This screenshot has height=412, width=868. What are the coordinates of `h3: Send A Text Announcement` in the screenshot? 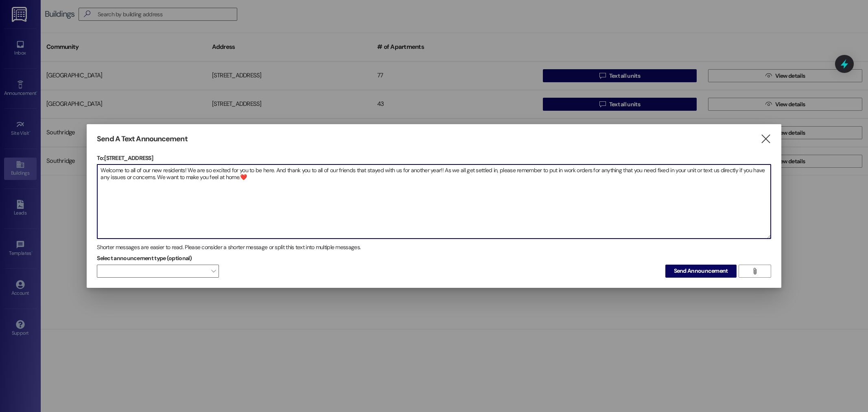 It's located at (142, 139).